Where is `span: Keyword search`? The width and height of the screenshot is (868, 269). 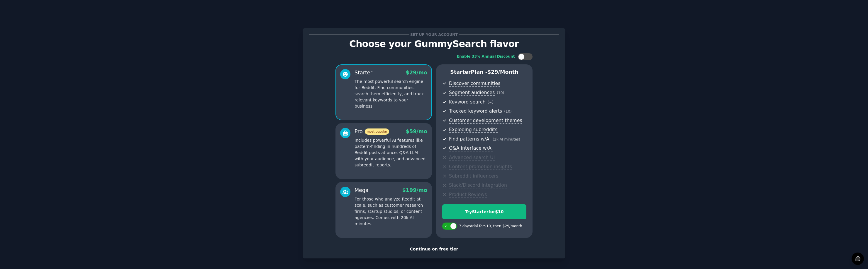
span: Keyword search is located at coordinates (467, 102).